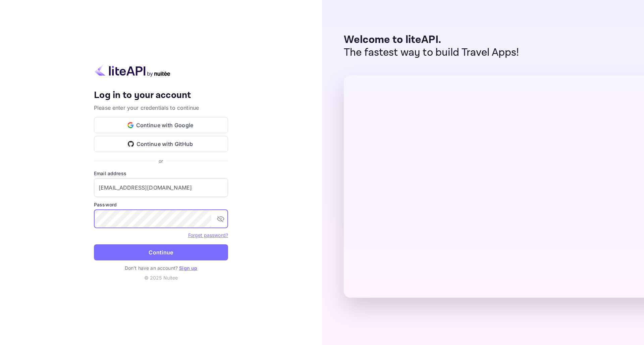 Image resolution: width=644 pixels, height=345 pixels. I want to click on p: The fastest way to build Travel Apps!, so click(432, 53).